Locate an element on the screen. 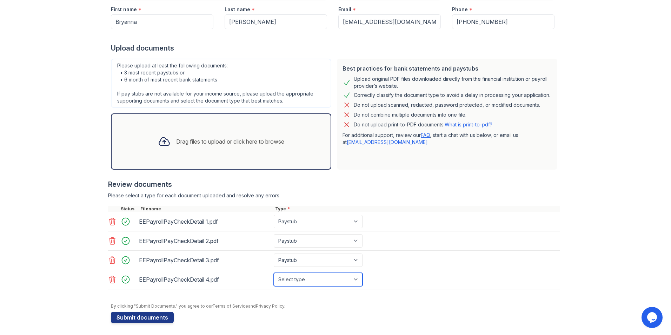  div: Correctly classify the document type to avoid a delay in processing your application. is located at coordinates (452, 95).